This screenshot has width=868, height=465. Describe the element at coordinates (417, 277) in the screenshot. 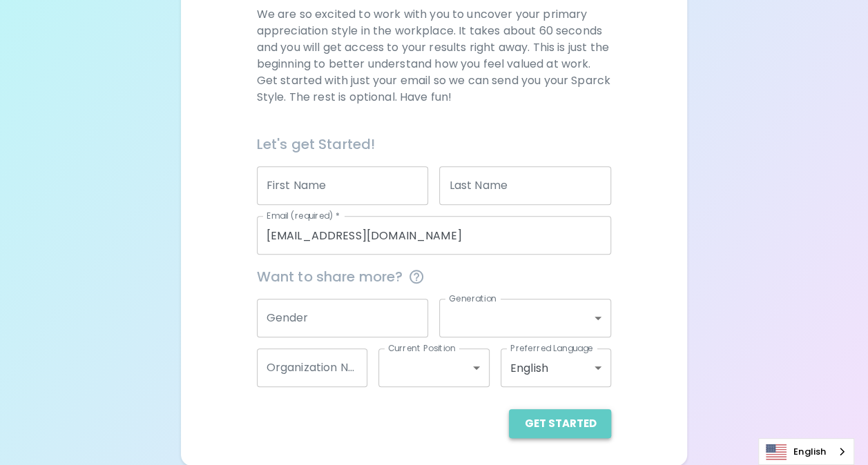

I see `svg: This information is completely confidential and only used for aggregated appreciation studies at ...` at that location.